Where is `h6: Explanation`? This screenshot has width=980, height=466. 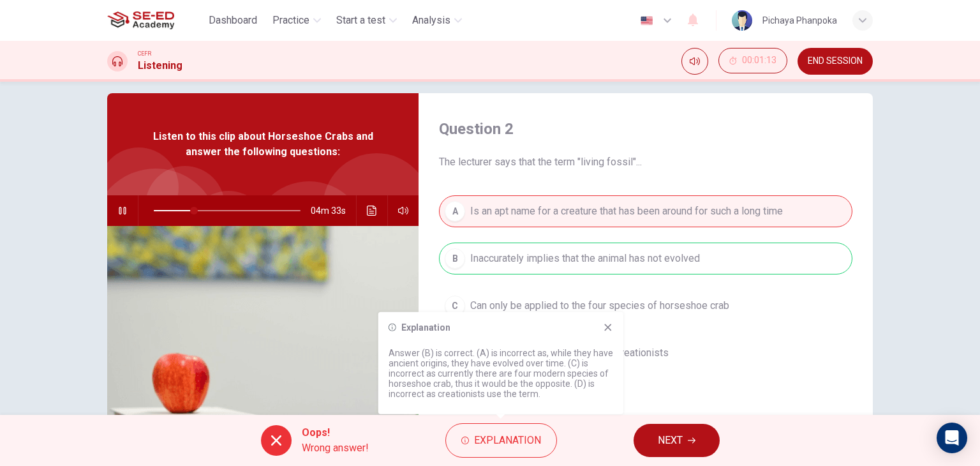
h6: Explanation is located at coordinates (426, 327).